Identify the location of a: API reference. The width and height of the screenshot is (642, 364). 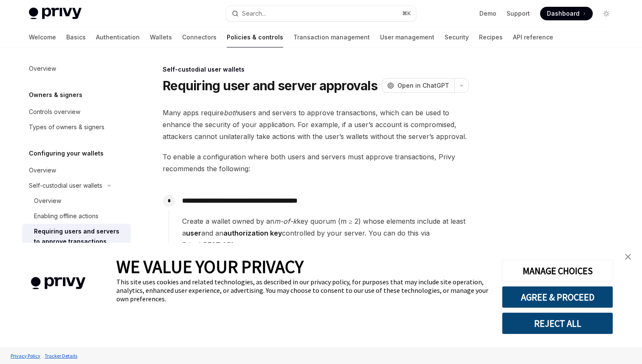
(533, 37).